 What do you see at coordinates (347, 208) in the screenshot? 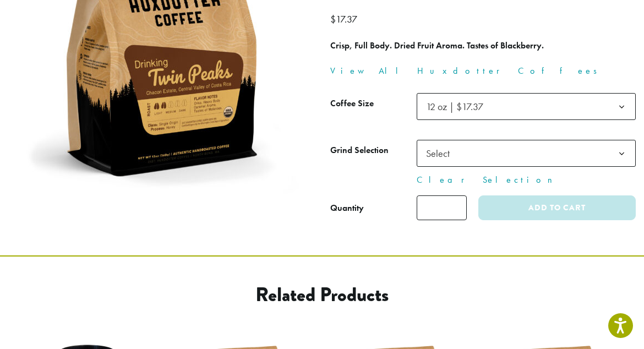
I see `div: Quantity` at bounding box center [347, 208].